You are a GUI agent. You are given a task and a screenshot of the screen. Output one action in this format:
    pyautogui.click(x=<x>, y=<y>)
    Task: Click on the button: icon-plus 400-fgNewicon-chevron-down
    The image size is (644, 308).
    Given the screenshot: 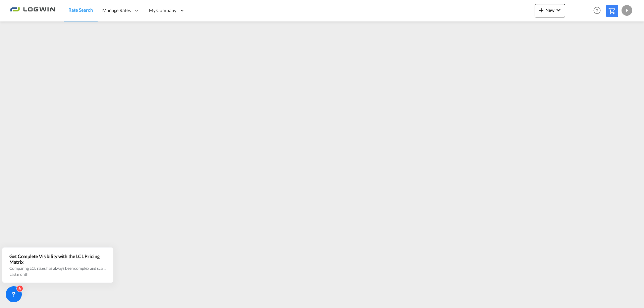 What is the action you would take?
    pyautogui.click(x=550, y=11)
    